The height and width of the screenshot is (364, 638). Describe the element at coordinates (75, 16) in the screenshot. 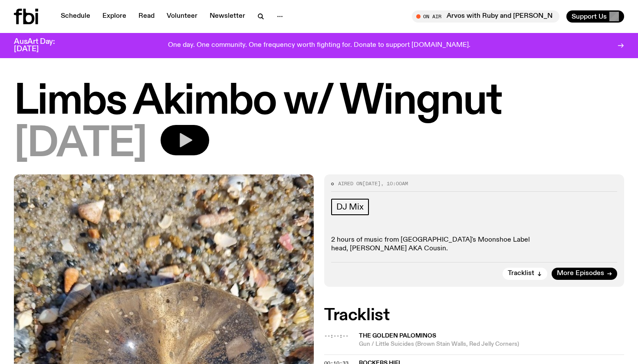

I see `a: Schedule` at that location.